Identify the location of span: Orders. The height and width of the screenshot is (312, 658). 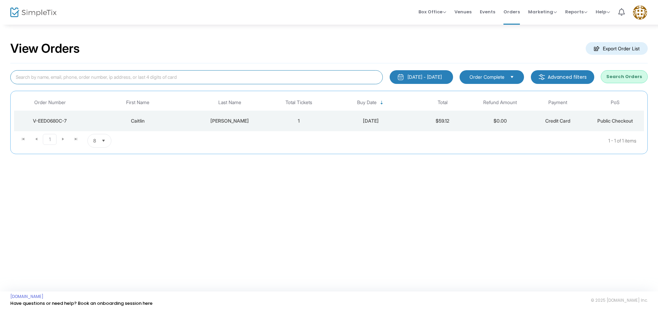
(512, 12).